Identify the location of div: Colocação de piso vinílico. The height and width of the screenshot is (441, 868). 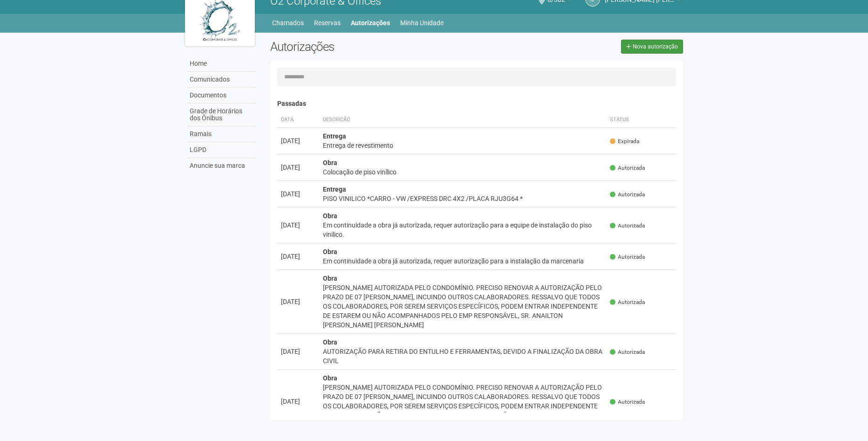
(463, 172).